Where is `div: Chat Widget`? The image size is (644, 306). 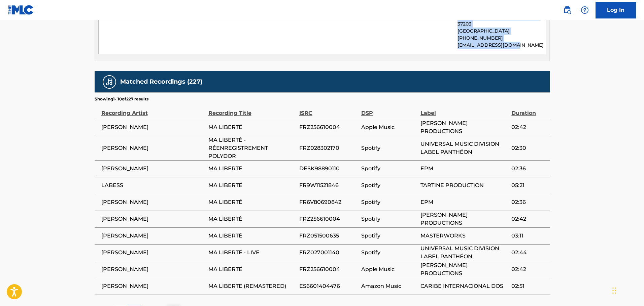 div: Chat Widget is located at coordinates (628, 290).